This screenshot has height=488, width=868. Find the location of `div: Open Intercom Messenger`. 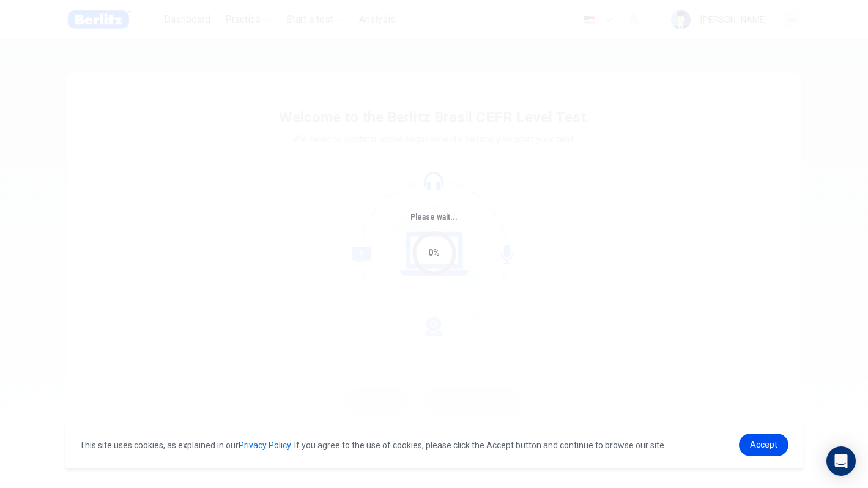

div: Open Intercom Messenger is located at coordinates (841, 461).